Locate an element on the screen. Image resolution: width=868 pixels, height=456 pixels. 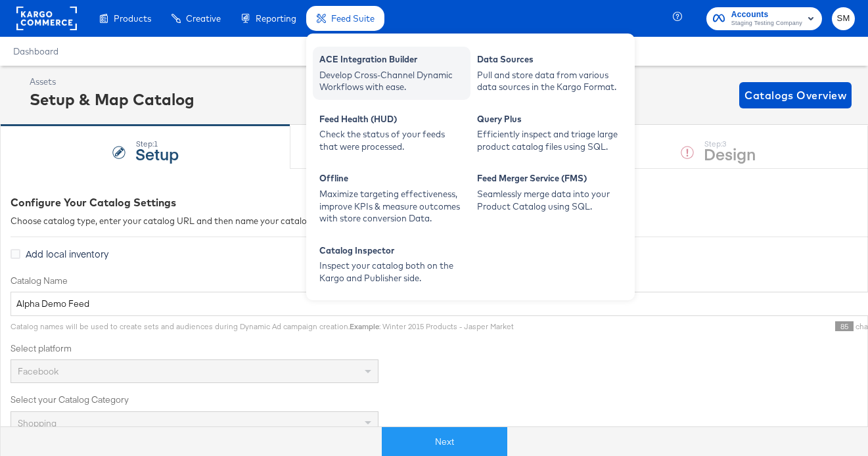
span: Feed Suite is located at coordinates (353, 18).